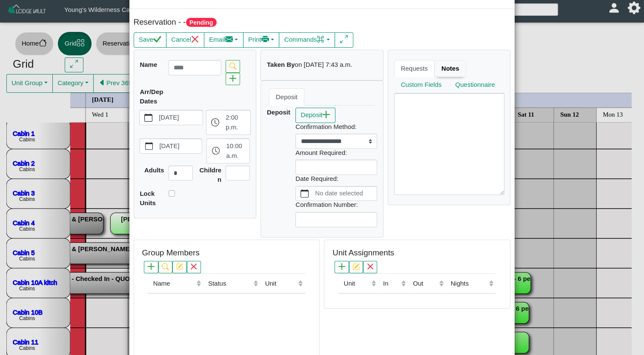 This screenshot has width=644, height=355. What do you see at coordinates (287, 97) in the screenshot?
I see `a: Deposit` at bounding box center [287, 97].